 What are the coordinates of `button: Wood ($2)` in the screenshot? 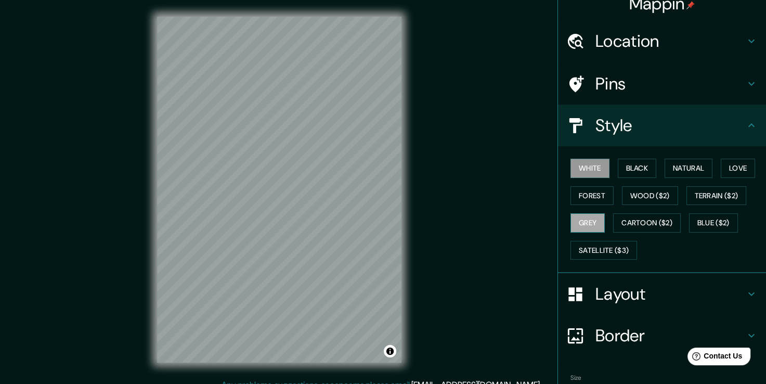 It's located at (650, 196).